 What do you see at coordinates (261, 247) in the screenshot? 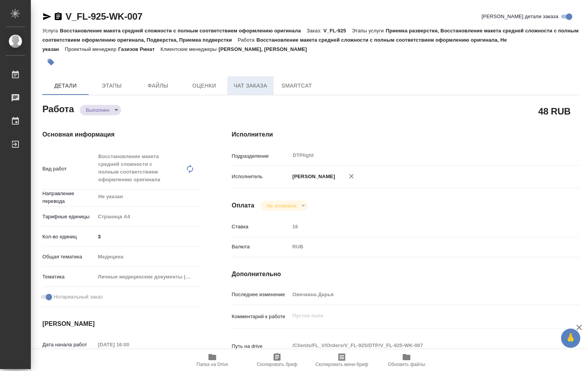
I see `p: Валюта` at bounding box center [261, 247].